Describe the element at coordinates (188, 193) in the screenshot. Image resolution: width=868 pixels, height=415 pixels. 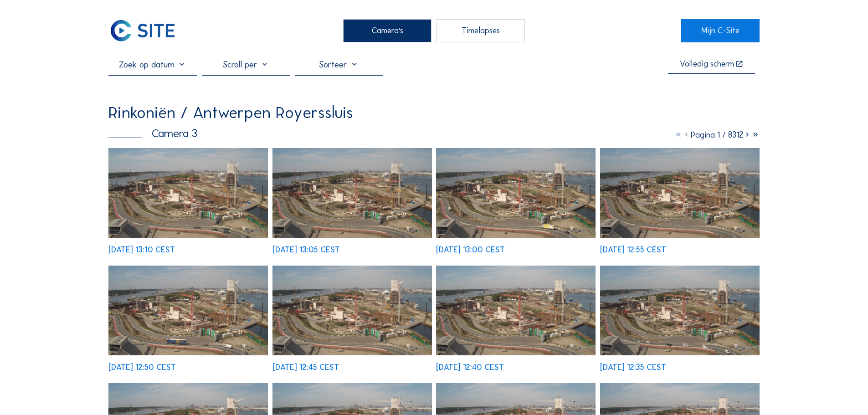
I see `img: image_52657444` at that location.